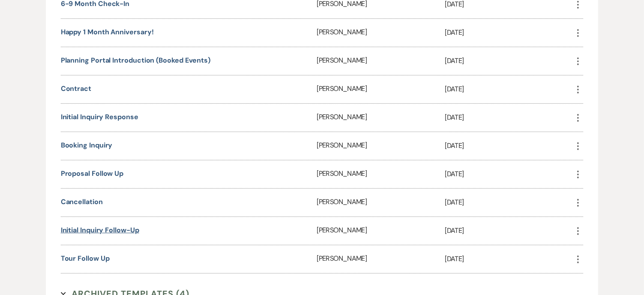 The height and width of the screenshot is (295, 644). What do you see at coordinates (76, 88) in the screenshot?
I see `a: Contract` at bounding box center [76, 88].